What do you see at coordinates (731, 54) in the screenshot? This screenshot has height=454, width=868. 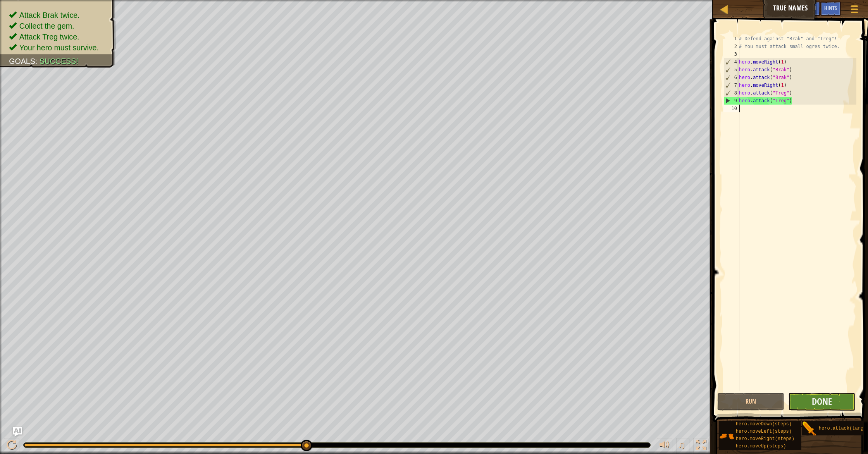 I see `div: 3` at bounding box center [731, 54].